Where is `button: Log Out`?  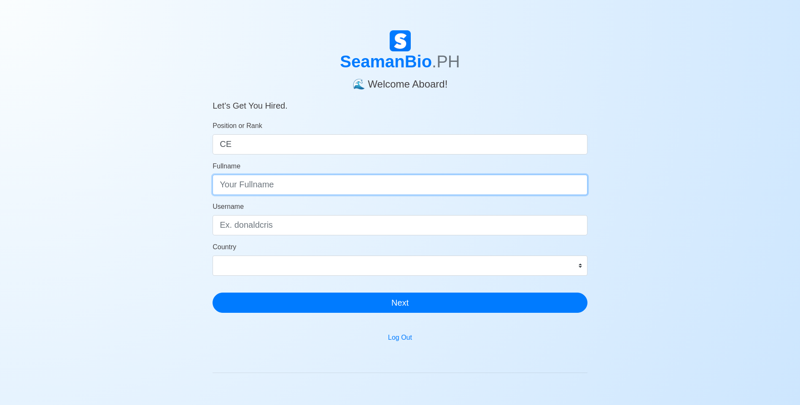 button: Log Out is located at coordinates (400, 338).